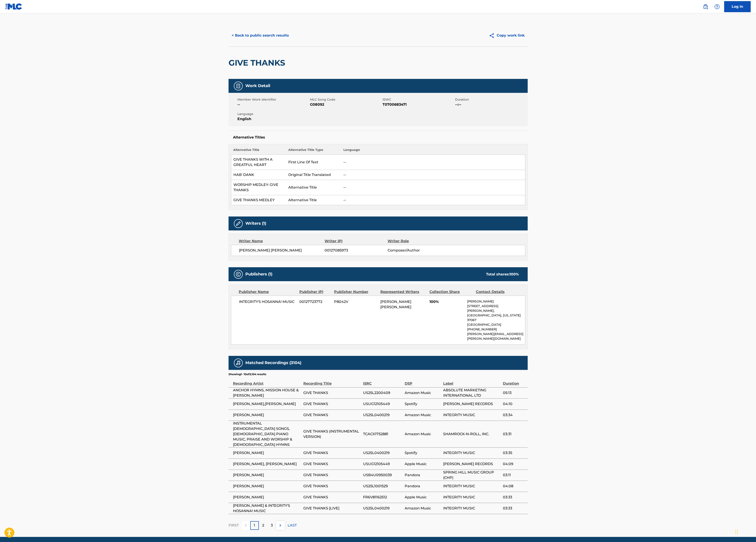  I want to click on h5: Publishers (1), so click(259, 274).